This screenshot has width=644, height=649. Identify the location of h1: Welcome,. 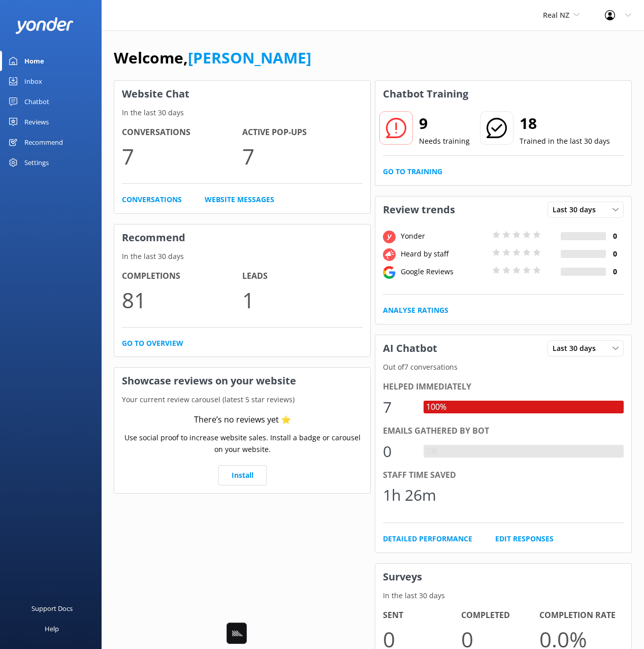
(212, 58).